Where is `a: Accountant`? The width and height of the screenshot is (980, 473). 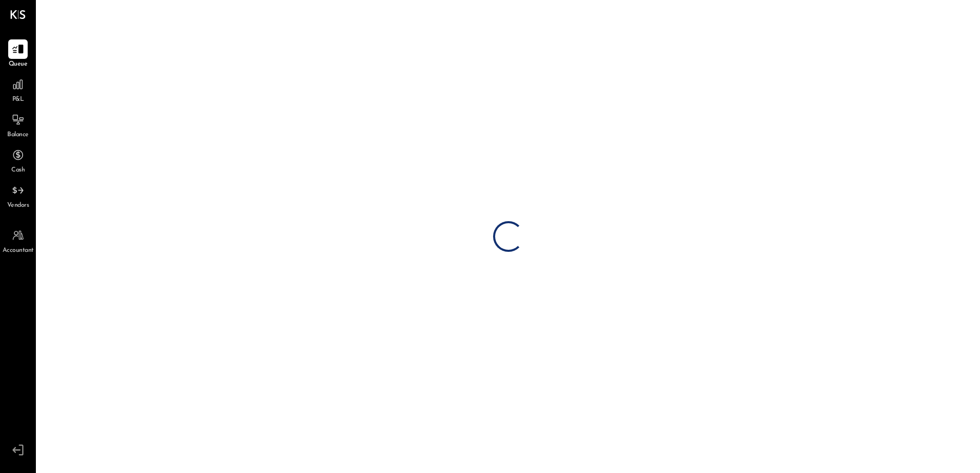
a: Accountant is located at coordinates (18, 240).